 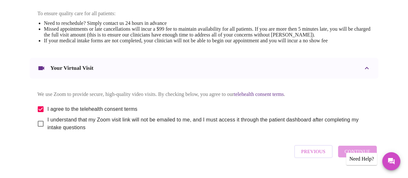 I want to click on button: Messages, so click(x=392, y=161).